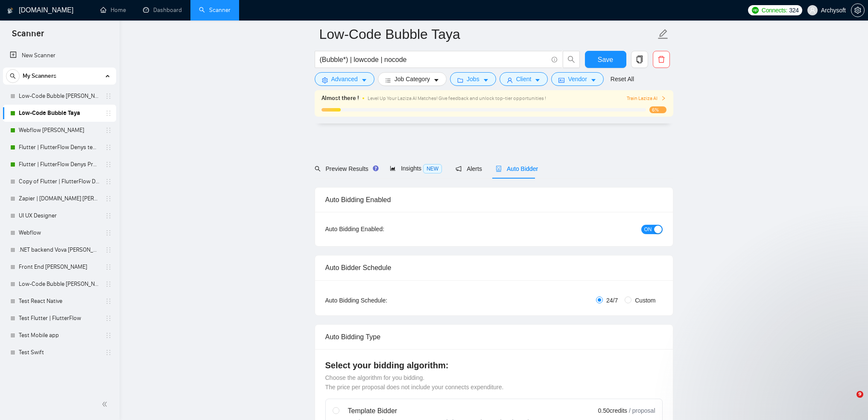  What do you see at coordinates (469, 169) in the screenshot?
I see `span: Alerts` at bounding box center [469, 169].